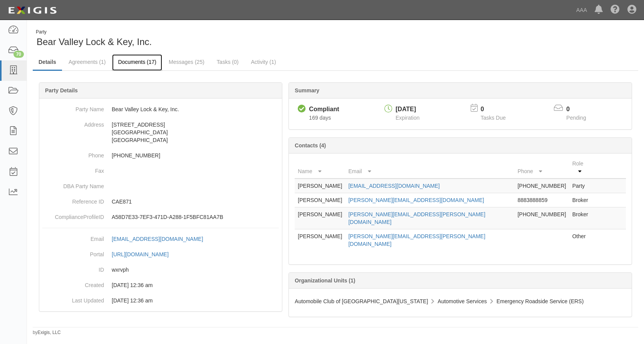 The height and width of the screenshot is (344, 644). Describe the element at coordinates (61, 90) in the screenshot. I see `b: Party Details` at that location.